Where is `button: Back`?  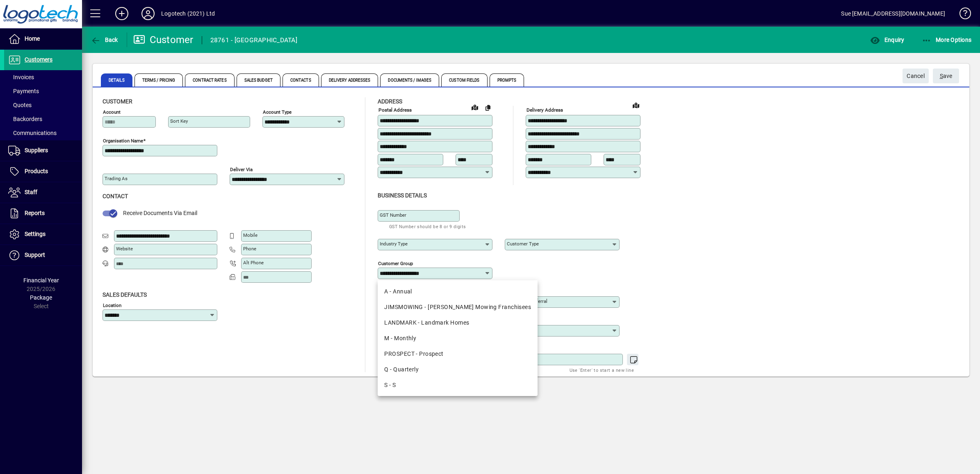
button: Back is located at coordinates (104, 40).